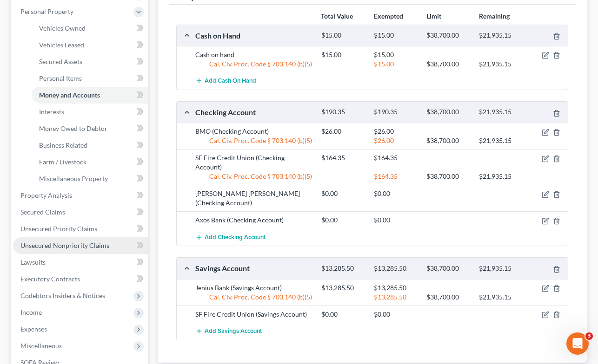 This screenshot has width=598, height=364. I want to click on div: Checking Account, so click(253, 112).